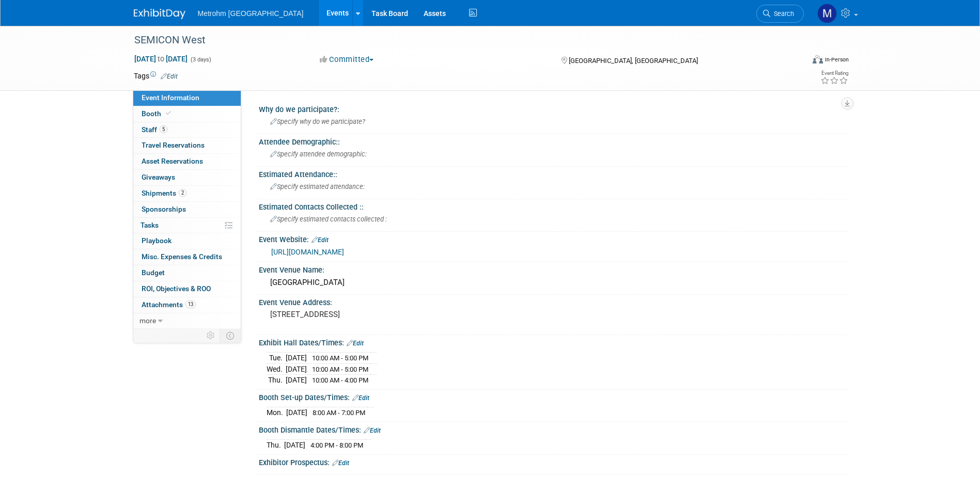  What do you see at coordinates (276, 412) in the screenshot?
I see `td: Mon.` at bounding box center [276, 412].